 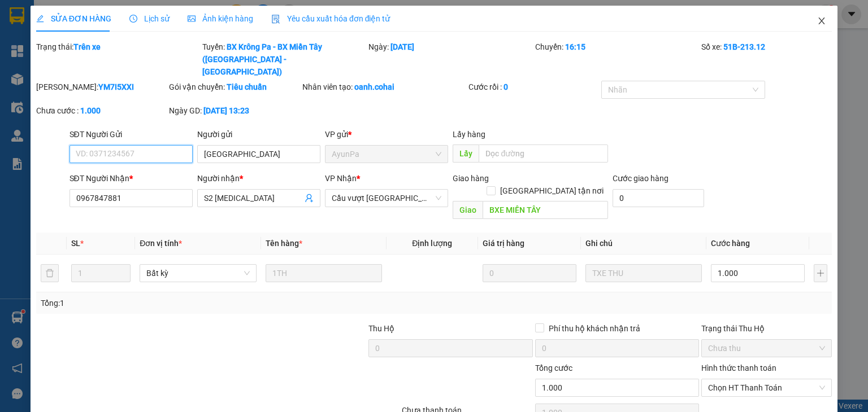 What do you see at coordinates (246, 87) in the screenshot?
I see `b: Tiêu chuẩn` at bounding box center [246, 87].